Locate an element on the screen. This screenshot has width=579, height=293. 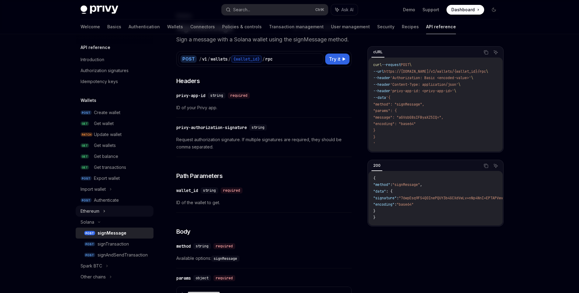
div: signTransaction is located at coordinates (113, 244).